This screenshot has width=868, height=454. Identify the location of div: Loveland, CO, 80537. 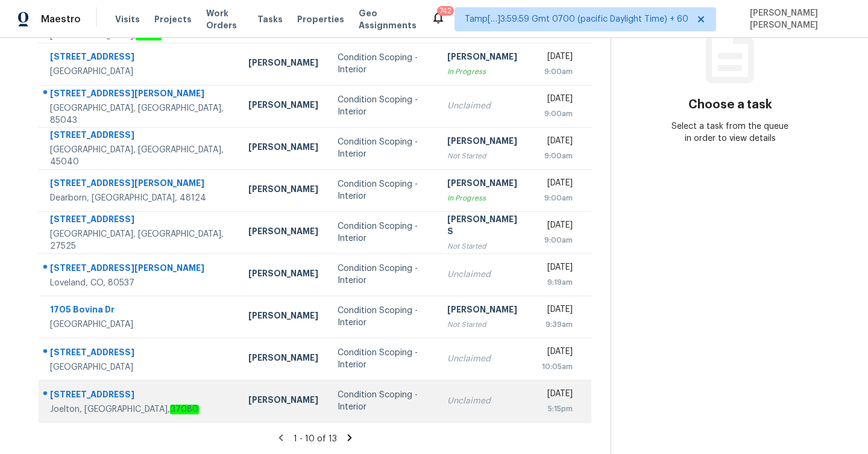
(139, 283).